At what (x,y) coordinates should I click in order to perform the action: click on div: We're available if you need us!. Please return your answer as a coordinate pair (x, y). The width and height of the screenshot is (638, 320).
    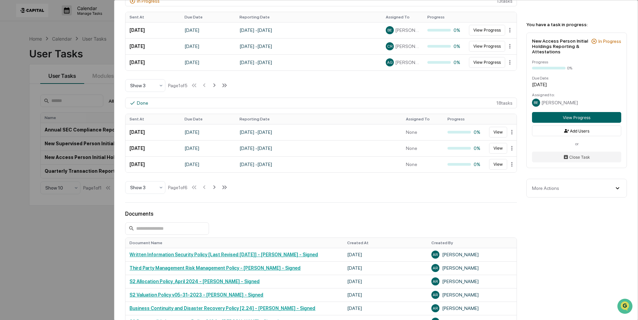
    Looking at the image, I should click on (54, 61).